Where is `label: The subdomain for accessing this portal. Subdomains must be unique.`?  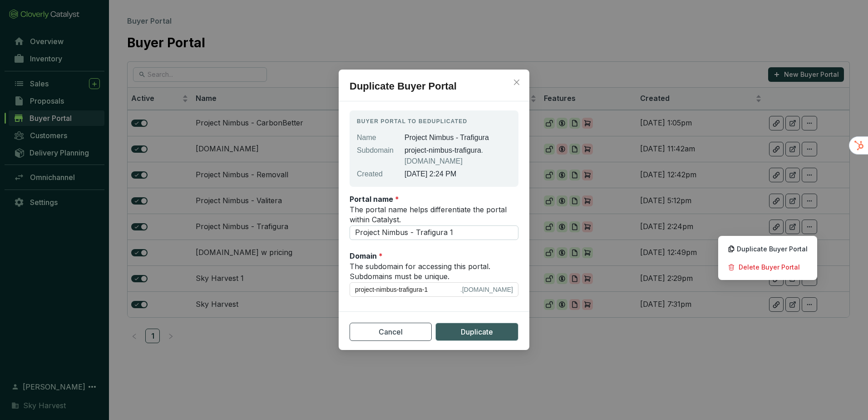 label: The subdomain for accessing this portal. Subdomains must be unique. is located at coordinates (434, 272).